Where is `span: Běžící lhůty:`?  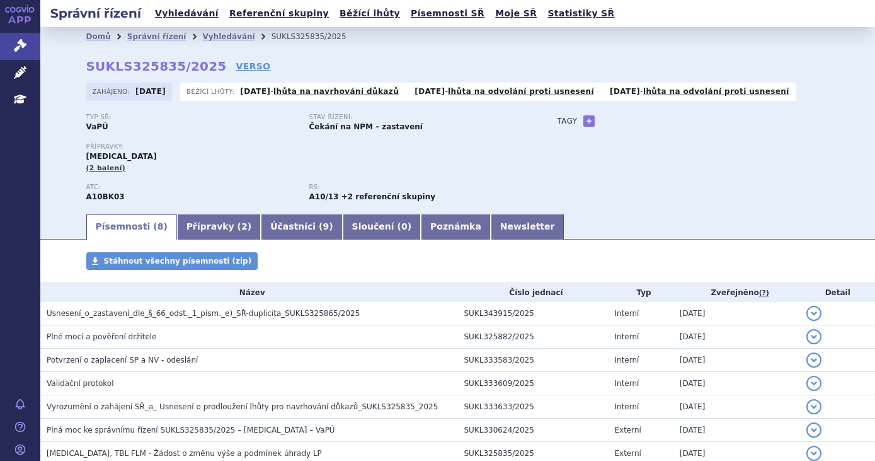 span: Běžící lhůty: is located at coordinates (212, 91).